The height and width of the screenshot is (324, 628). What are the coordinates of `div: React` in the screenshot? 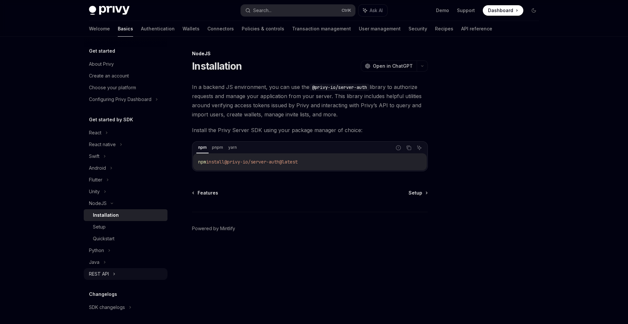 It's located at (95, 133).